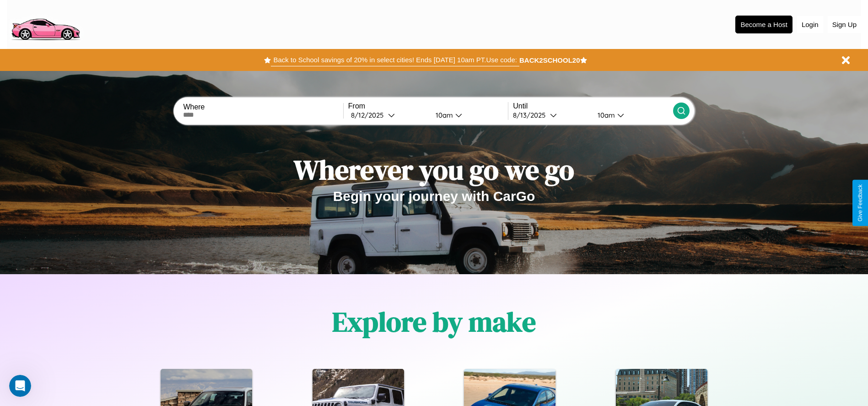 This screenshot has width=868, height=406. I want to click on button: 8/12/2025, so click(388, 114).